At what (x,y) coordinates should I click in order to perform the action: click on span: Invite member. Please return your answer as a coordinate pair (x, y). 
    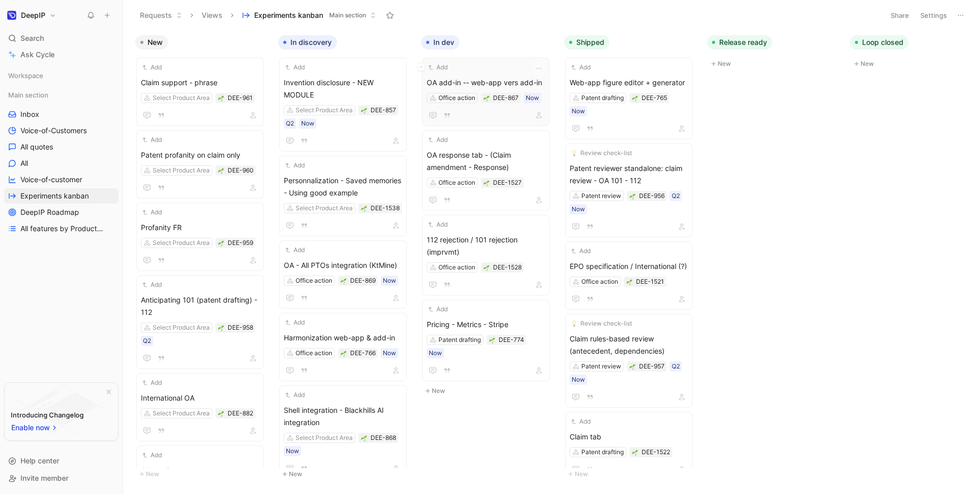
    Looking at the image, I should click on (44, 478).